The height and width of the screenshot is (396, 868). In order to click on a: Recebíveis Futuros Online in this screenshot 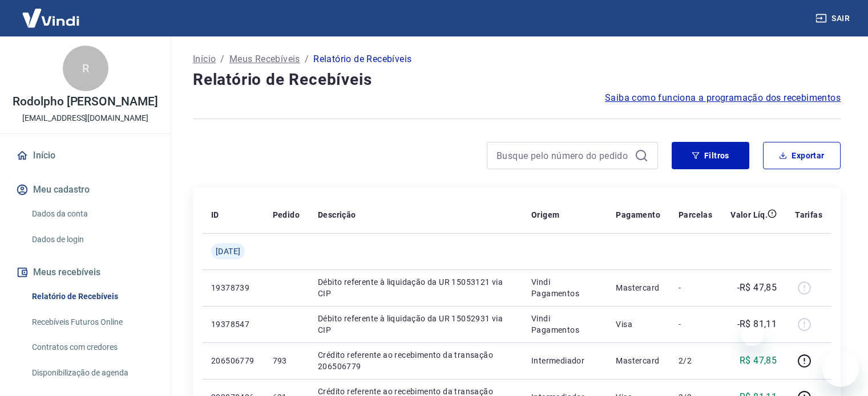, I will do `click(92, 322)`.